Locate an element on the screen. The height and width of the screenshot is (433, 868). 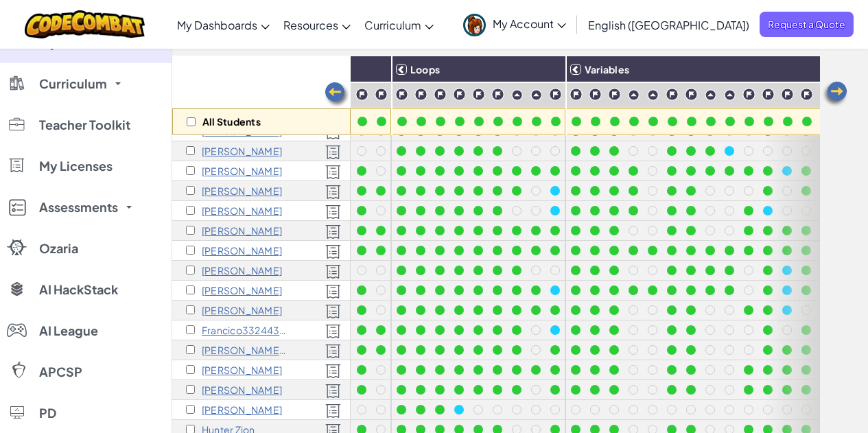
span: AI League is located at coordinates (68, 331).